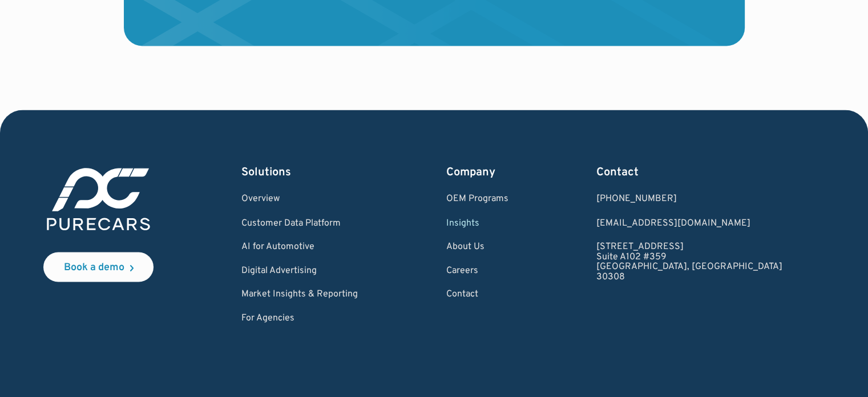 The width and height of the screenshot is (868, 397). I want to click on a: Careers, so click(476, 271).